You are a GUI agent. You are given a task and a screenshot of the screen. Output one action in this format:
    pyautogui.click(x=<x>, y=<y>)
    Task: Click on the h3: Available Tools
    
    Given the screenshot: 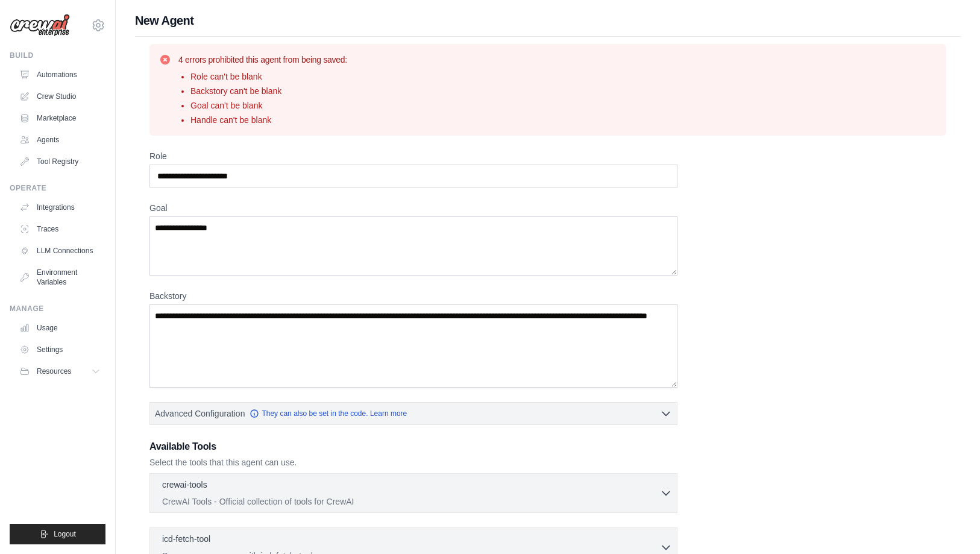 What is the action you would take?
    pyautogui.click(x=413, y=446)
    